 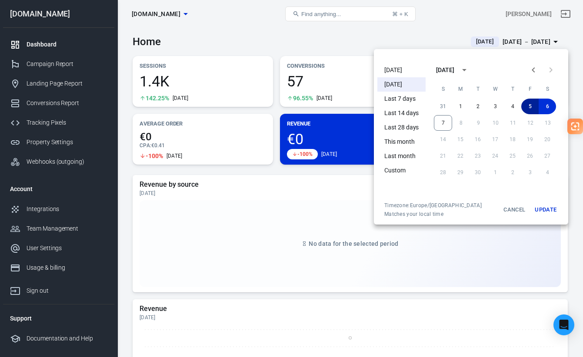 I want to click on button: 7, so click(x=443, y=123).